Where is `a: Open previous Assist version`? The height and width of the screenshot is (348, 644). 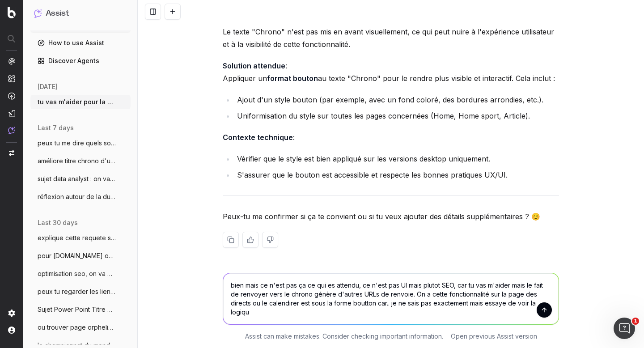 a: Open previous Assist version is located at coordinates (494, 336).